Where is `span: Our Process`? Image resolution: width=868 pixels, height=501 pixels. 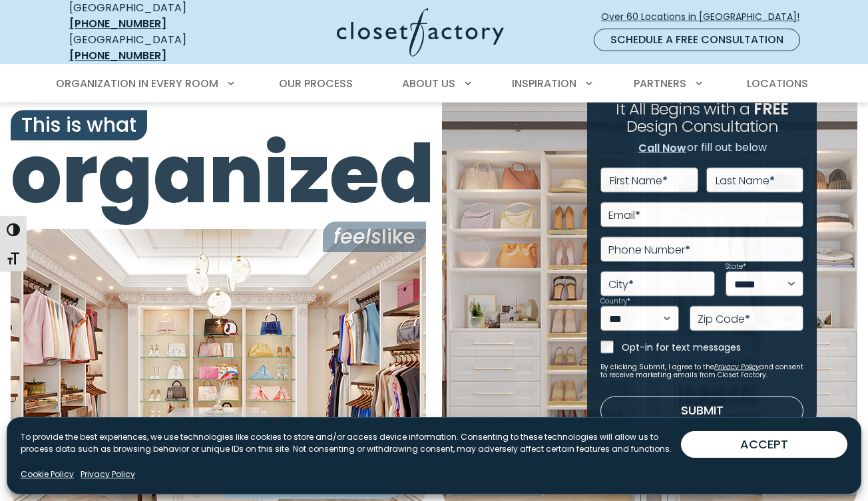 span: Our Process is located at coordinates (315, 83).